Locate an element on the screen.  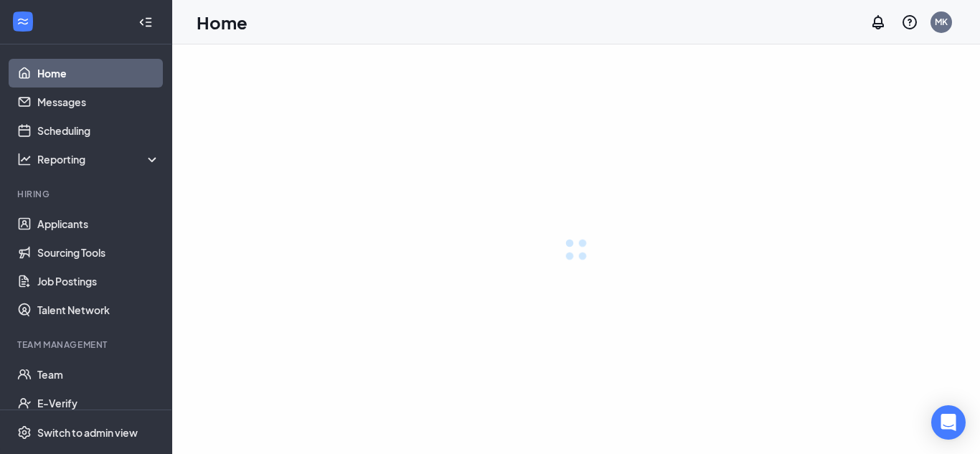
a: Job Postings is located at coordinates (98, 282).